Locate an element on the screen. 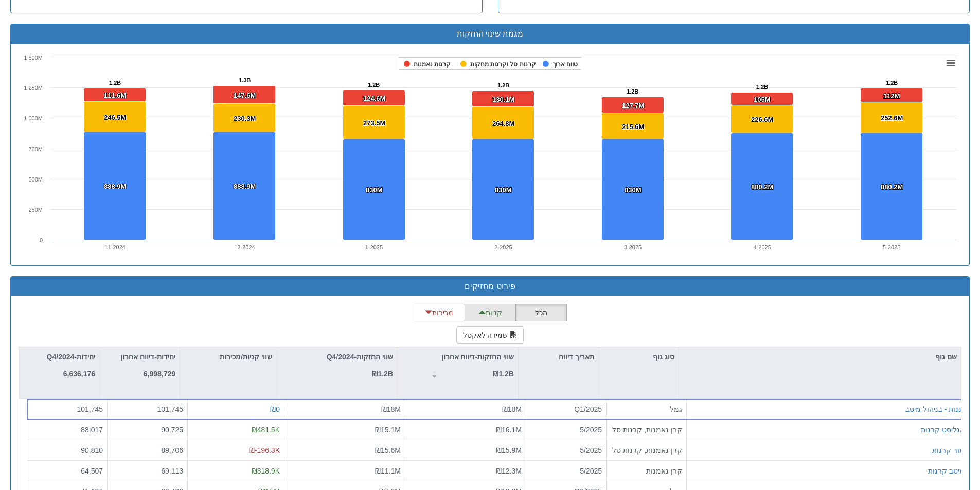  tspan: 111.6M is located at coordinates (115, 95).